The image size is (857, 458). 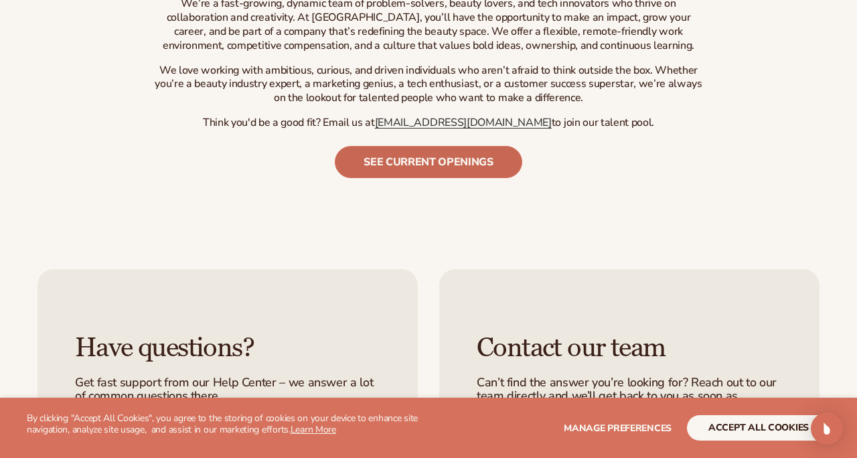 What do you see at coordinates (758, 428) in the screenshot?
I see `button: accept all cookies` at bounding box center [758, 428].